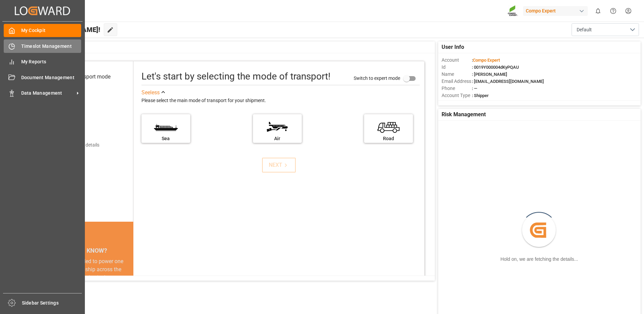 The image size is (644, 314). What do you see at coordinates (377, 78) in the screenshot?
I see `span: Switch to expert mode` at bounding box center [377, 78].